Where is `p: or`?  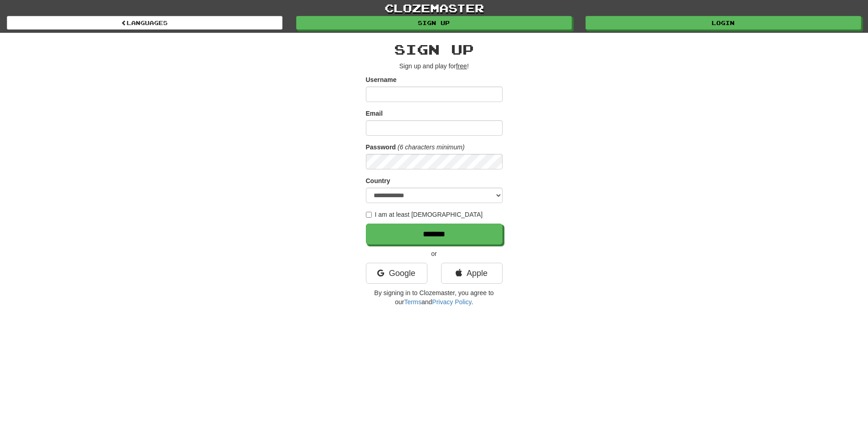 p: or is located at coordinates (434, 254).